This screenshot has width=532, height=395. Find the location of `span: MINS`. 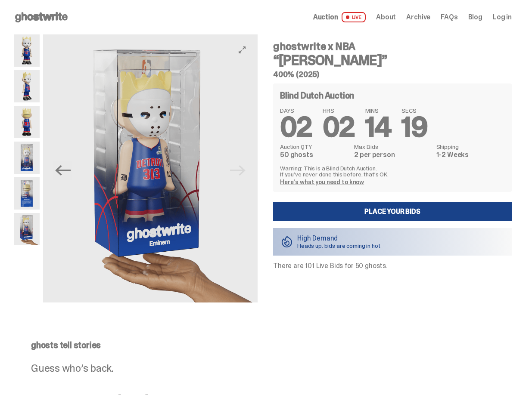

span: MINS is located at coordinates (378, 111).